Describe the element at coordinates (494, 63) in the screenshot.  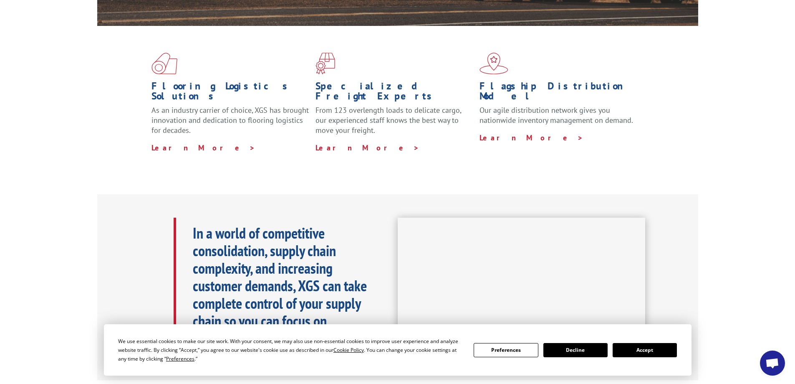
I see `img: xgs-icon-flagship-distribution-model-red` at that location.